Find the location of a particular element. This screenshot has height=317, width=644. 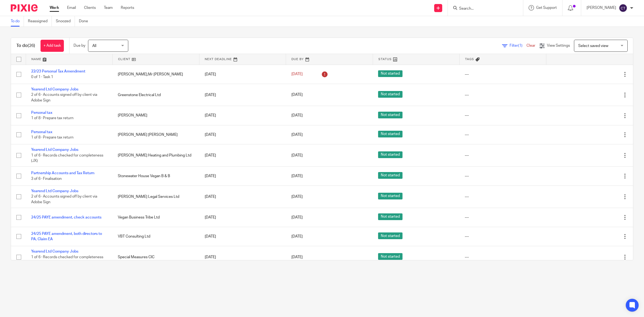

span: Get Support is located at coordinates (546, 7).